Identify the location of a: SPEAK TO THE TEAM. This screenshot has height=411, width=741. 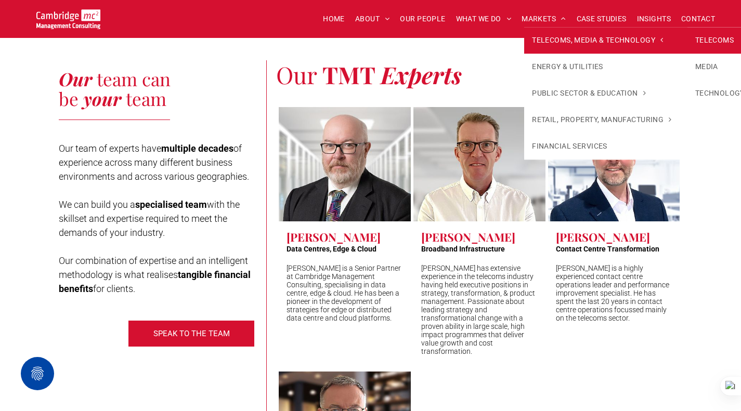
(191, 334).